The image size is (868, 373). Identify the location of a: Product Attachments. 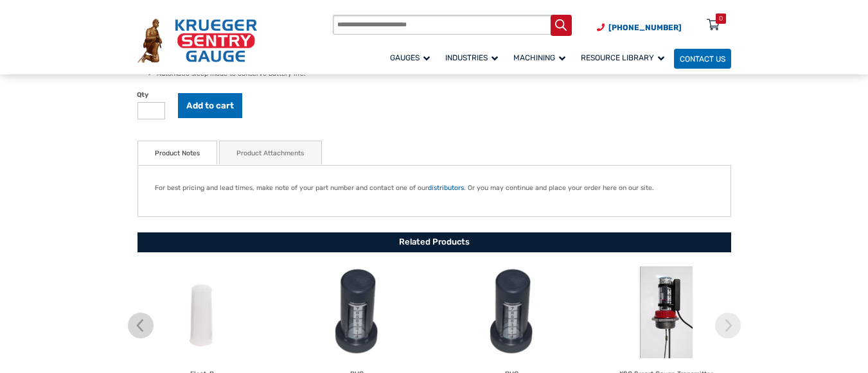
(270, 153).